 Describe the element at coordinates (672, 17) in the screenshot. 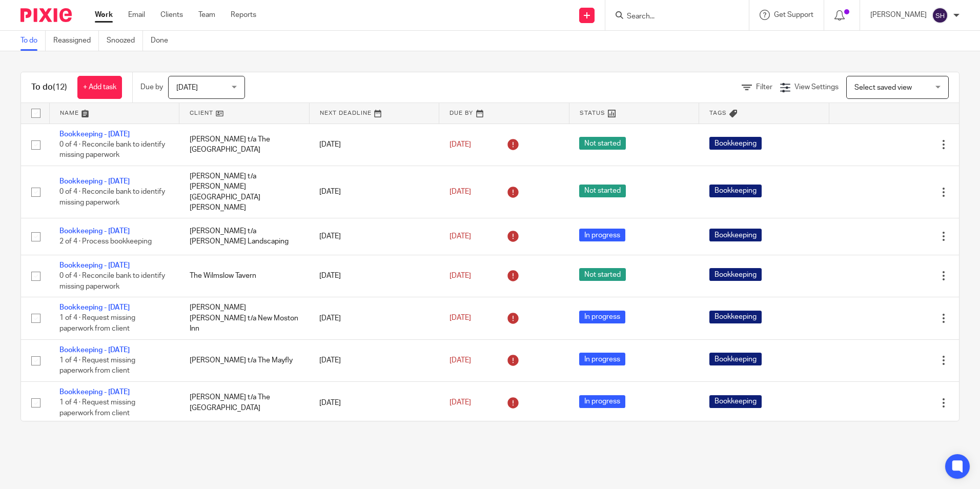

I see `input: Search` at that location.